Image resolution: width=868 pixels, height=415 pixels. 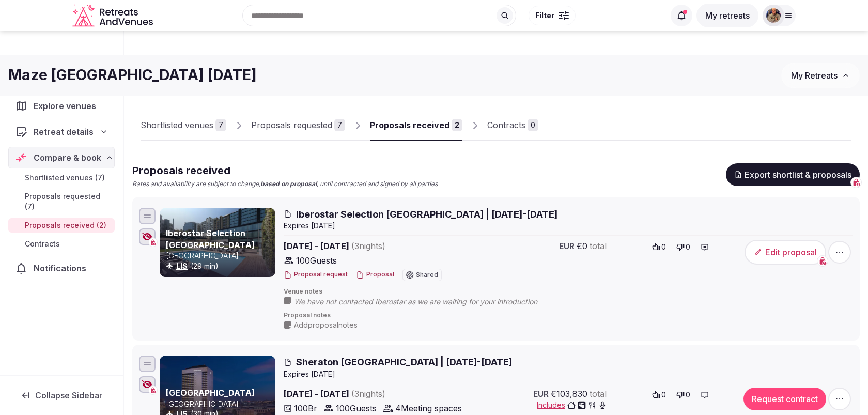 What do you see at coordinates (506, 125) in the screenshot?
I see `div: Contracts` at bounding box center [506, 125].